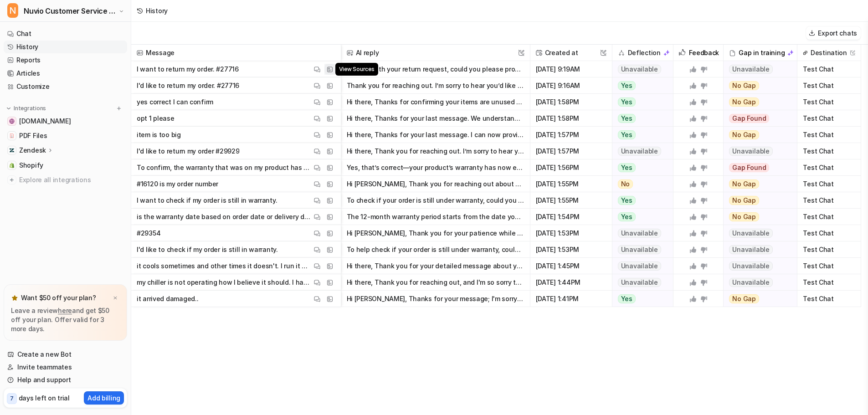 This screenshot has width=868, height=415. Describe the element at coordinates (149, 233) in the screenshot. I see `p: #29354` at that location.